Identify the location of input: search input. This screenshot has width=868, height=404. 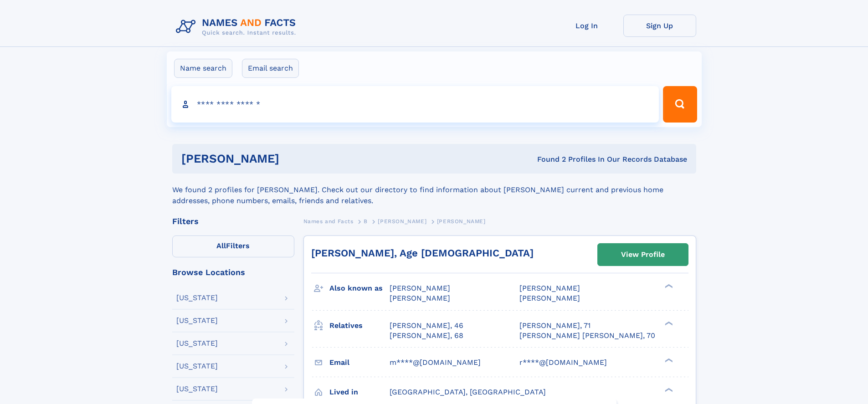
(415, 104).